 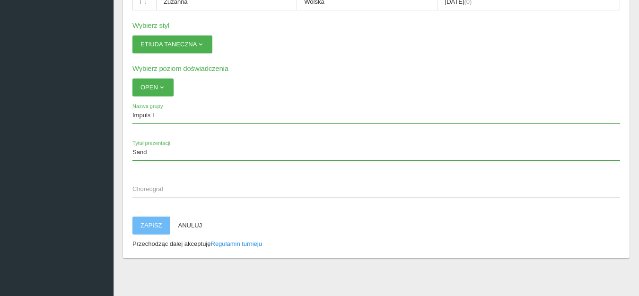 What do you see at coordinates (376, 244) in the screenshot?
I see `p: Przechodząc dalej akceptuję` at bounding box center [376, 244].